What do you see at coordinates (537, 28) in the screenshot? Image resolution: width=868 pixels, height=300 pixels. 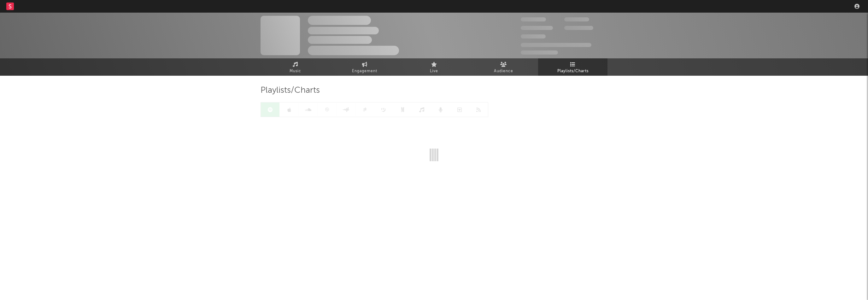 I see `span: 50,000,000` at bounding box center [537, 28].